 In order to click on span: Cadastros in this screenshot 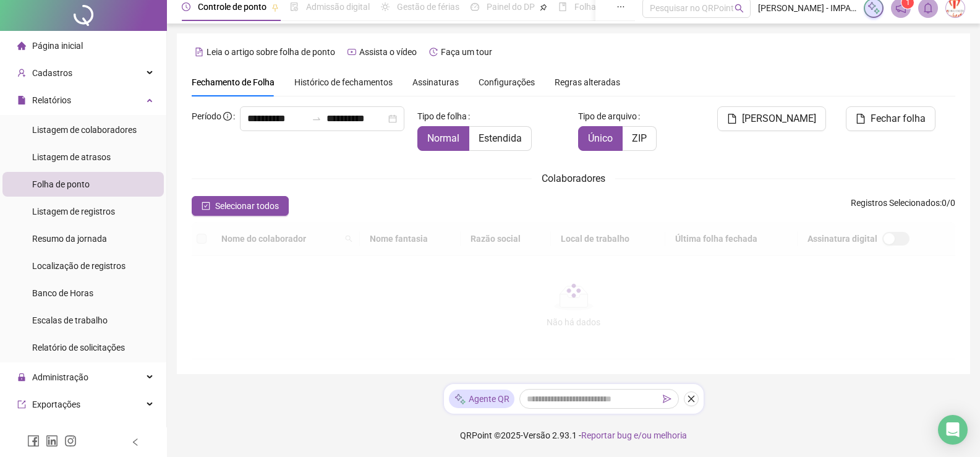, I will do `click(52, 73)`.